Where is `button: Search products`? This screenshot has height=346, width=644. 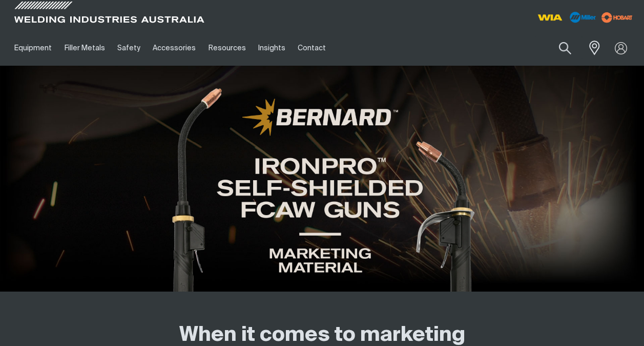 button: Search products is located at coordinates (565, 48).